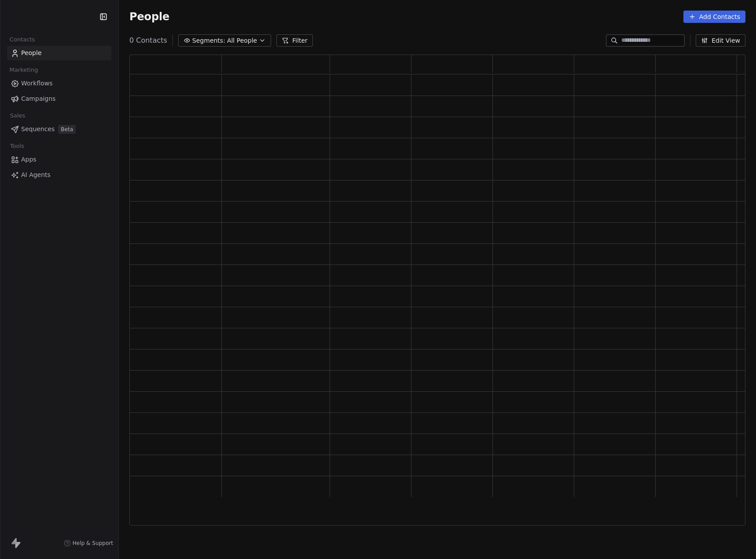 The image size is (756, 559). What do you see at coordinates (59, 175) in the screenshot?
I see `a: AI Agents` at bounding box center [59, 175].